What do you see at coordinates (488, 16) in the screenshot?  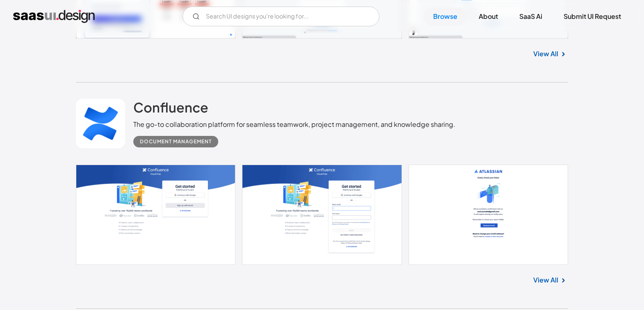 I see `a: About` at bounding box center [488, 16].